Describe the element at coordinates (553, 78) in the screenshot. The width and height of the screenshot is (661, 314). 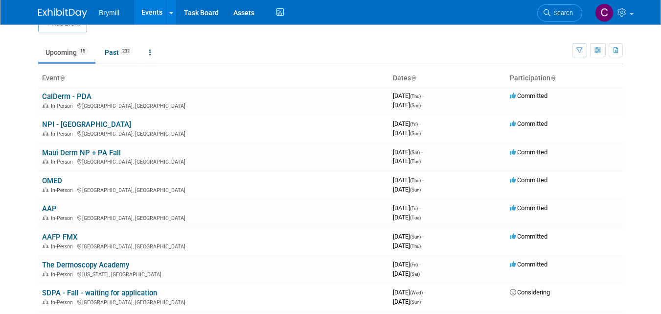
I see `a: Sort by Participation Type` at that location.